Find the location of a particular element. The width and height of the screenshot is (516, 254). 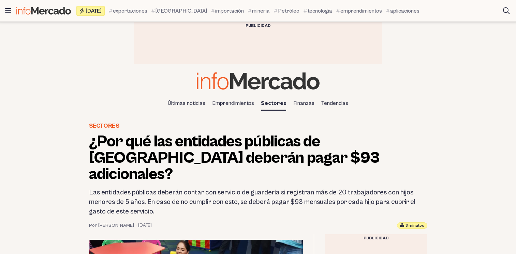

span: exportaciones is located at coordinates (130, 11).